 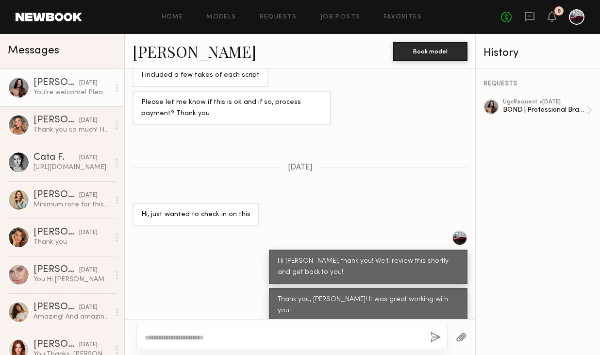 What do you see at coordinates (71, 204) in the screenshot?
I see `div: Minimum rate for this work + usage is 2K` at bounding box center [71, 204].